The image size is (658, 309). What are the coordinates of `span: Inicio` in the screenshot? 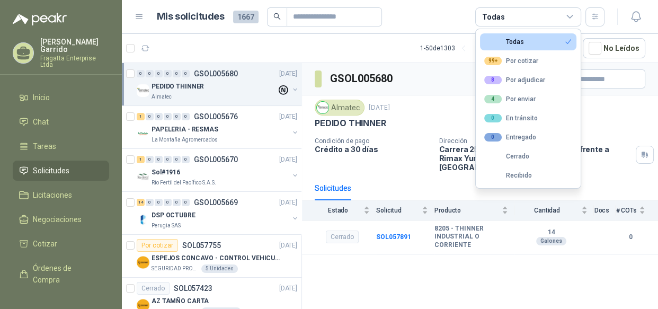 It's located at (41, 97).